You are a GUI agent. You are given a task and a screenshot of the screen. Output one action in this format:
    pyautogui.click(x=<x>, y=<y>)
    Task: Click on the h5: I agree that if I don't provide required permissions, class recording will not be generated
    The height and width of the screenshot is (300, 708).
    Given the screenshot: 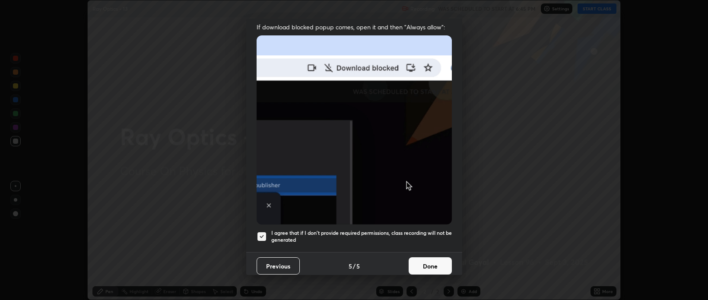 What is the action you would take?
    pyautogui.click(x=361, y=236)
    